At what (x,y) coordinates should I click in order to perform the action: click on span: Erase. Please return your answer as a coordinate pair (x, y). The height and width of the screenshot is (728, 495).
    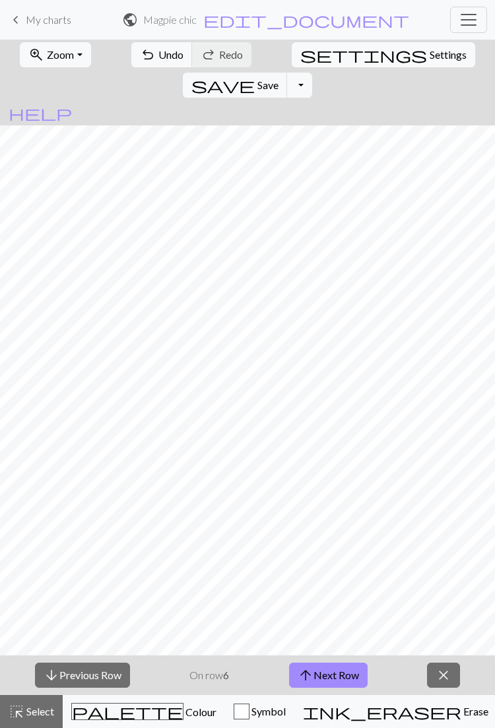
    Looking at the image, I should click on (474, 711).